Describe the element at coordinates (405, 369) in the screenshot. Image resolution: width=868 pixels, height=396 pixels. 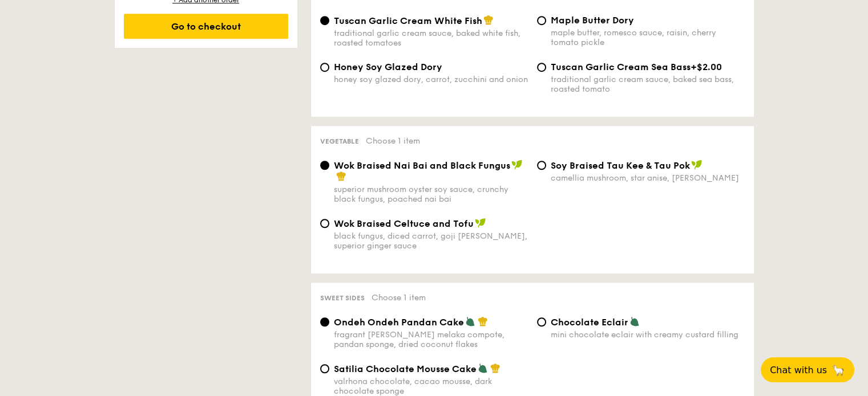
I see `span: Satilia Chocolate Mousse Cake` at that location.